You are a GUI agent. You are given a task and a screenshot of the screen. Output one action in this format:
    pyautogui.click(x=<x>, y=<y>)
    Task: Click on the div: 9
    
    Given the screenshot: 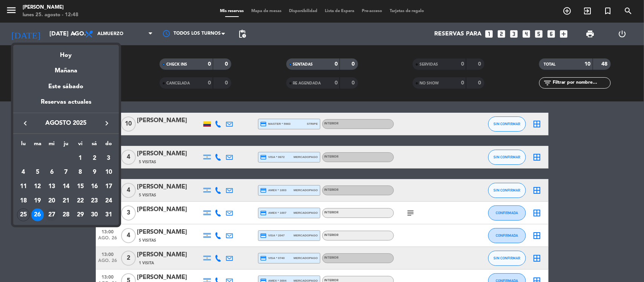 What is the action you would take?
    pyautogui.click(x=94, y=173)
    